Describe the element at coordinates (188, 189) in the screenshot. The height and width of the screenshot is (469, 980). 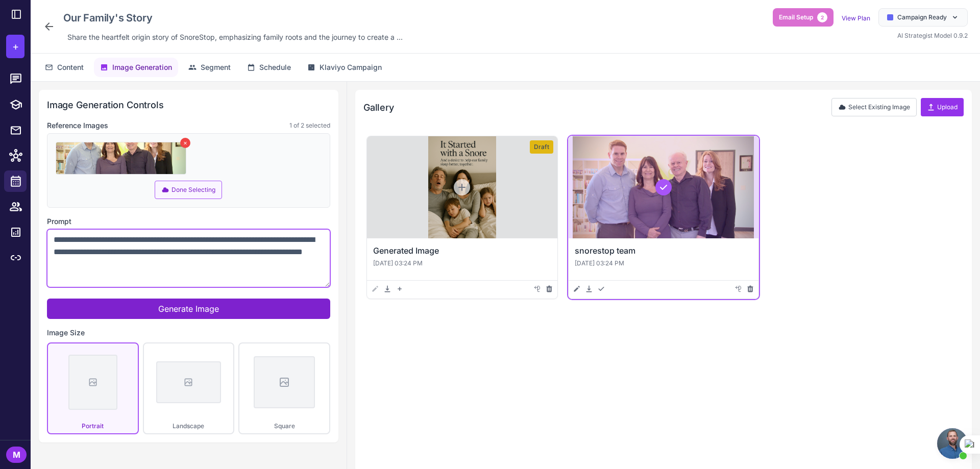
I see `button: Done Selecting` at that location.